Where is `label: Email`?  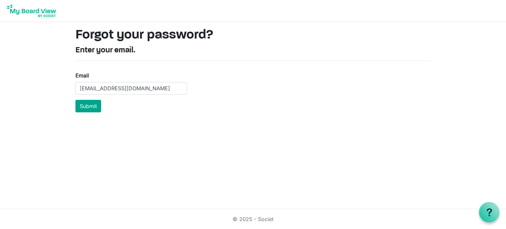 label: Email is located at coordinates (82, 75).